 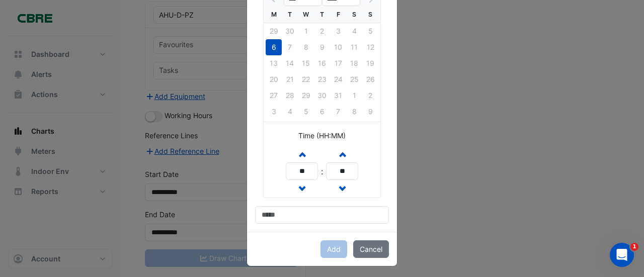 I want to click on div: W, so click(x=306, y=15).